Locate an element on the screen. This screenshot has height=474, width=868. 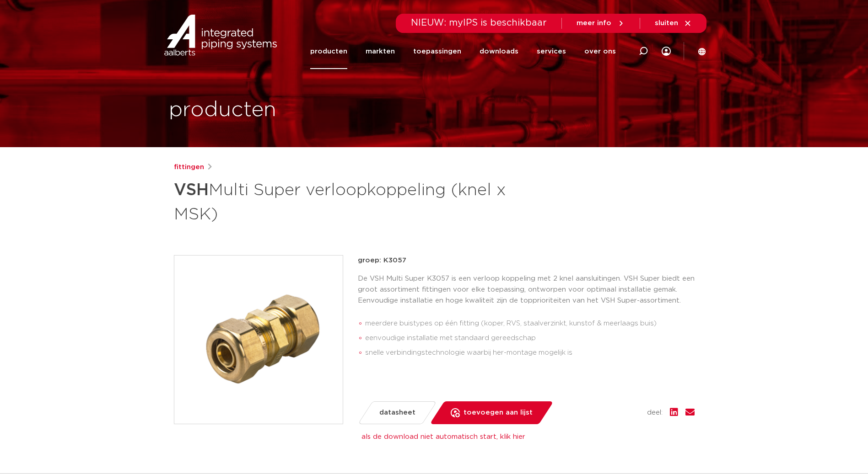
span: toevoegen aan lijst is located at coordinates (498, 413).